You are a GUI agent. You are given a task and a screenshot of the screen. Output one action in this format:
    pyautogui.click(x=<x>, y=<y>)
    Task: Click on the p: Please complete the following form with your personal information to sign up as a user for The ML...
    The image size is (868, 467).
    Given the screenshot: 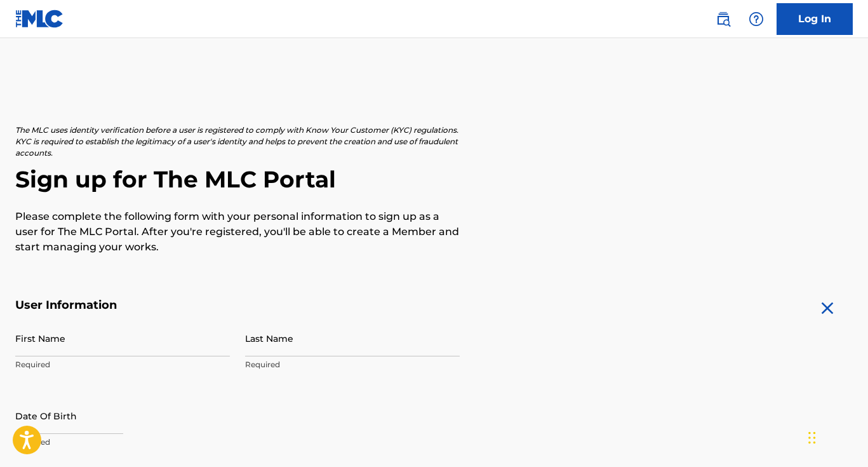 What is the action you would take?
    pyautogui.click(x=237, y=232)
    